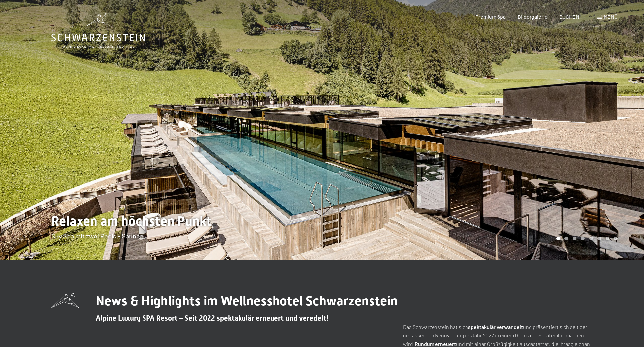 The height and width of the screenshot is (347, 644). Describe the element at coordinates (599, 238) in the screenshot. I see `div: Carousel Page 6` at that location.